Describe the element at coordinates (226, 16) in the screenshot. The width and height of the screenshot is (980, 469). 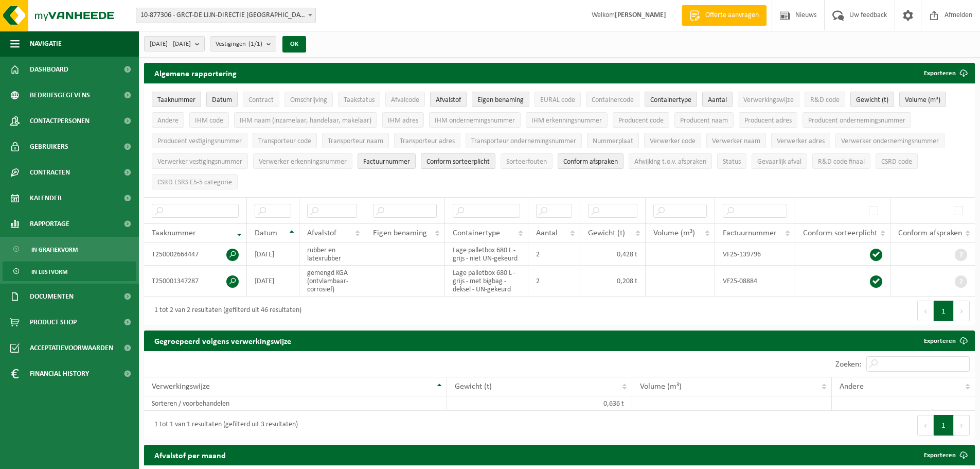
I see `span: 10-877306 - GRCT-DE LIJN-DIRECTIE OOSTENDE - OOSTENDE` at that location.